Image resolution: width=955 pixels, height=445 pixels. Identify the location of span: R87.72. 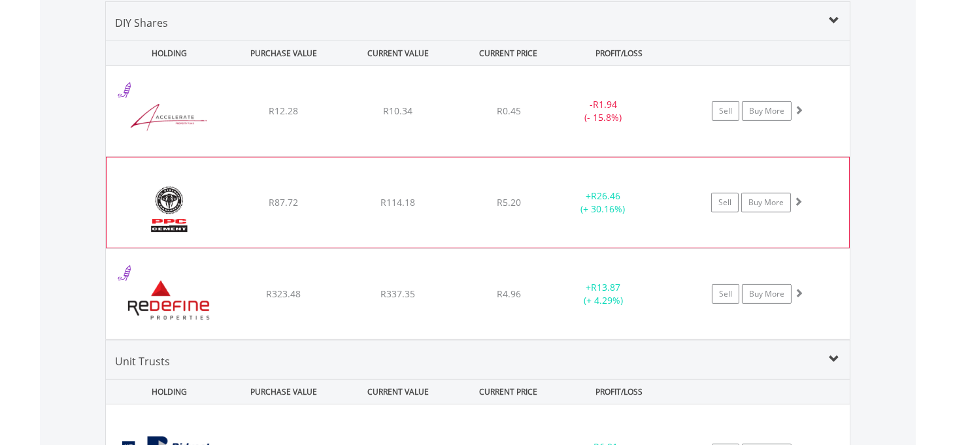
(283, 202).